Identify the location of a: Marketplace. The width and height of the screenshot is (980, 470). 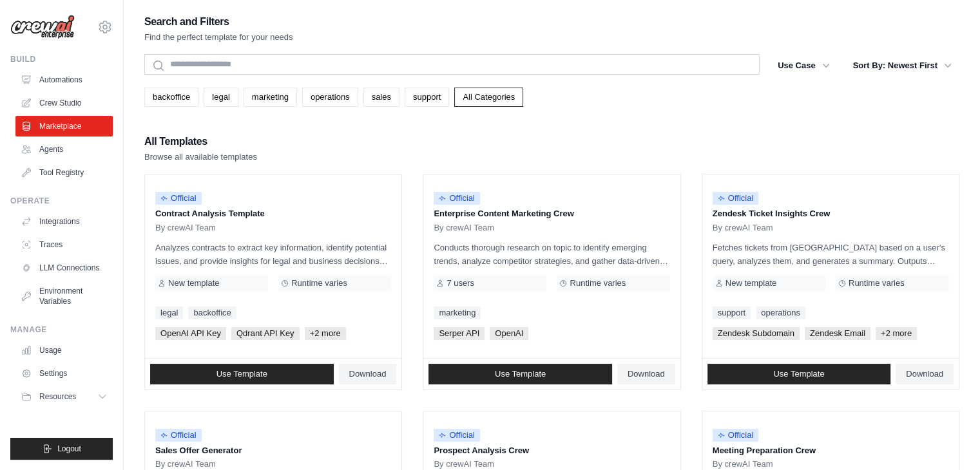
(64, 127).